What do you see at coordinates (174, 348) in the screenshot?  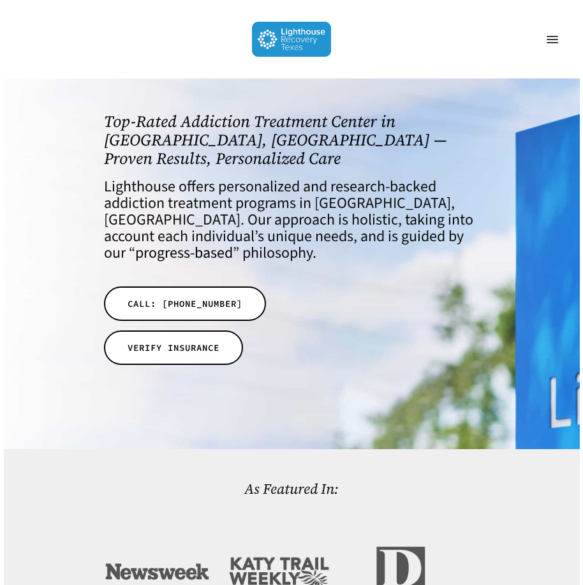 I see `a: VERIFY INSURANCE` at bounding box center [174, 348].